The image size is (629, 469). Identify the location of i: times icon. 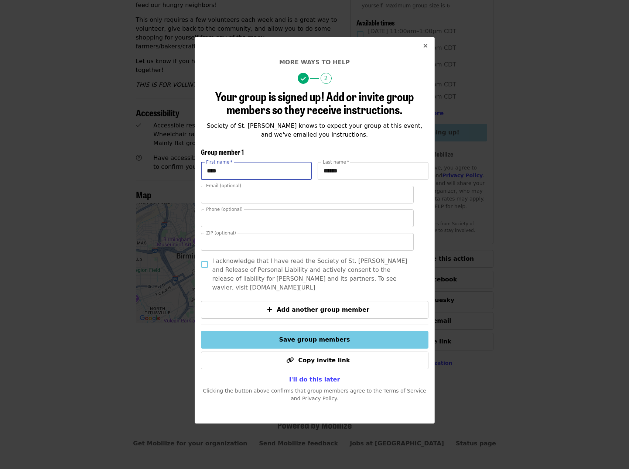
(425, 46).